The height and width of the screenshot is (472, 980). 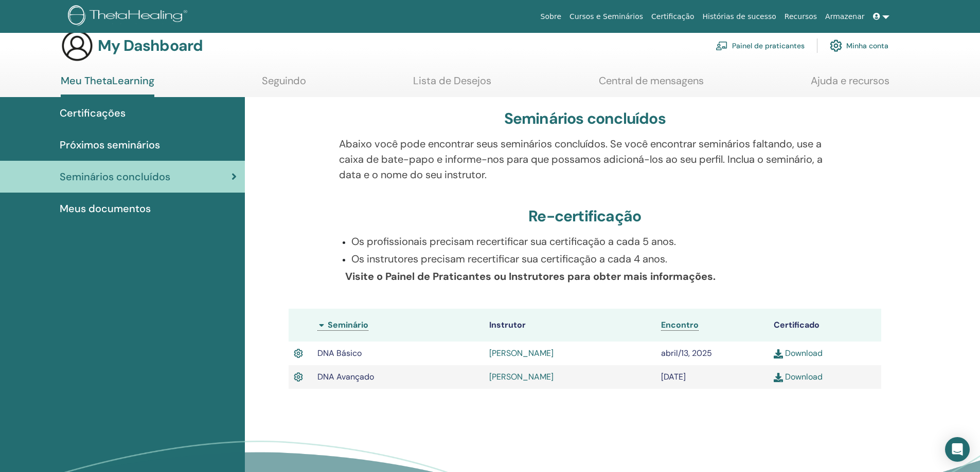 What do you see at coordinates (672, 16) in the screenshot?
I see `a: Certificação` at bounding box center [672, 16].